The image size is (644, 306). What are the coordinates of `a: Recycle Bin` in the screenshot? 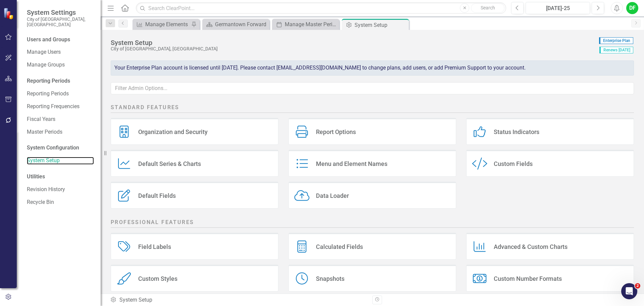 It's located at (61, 202).